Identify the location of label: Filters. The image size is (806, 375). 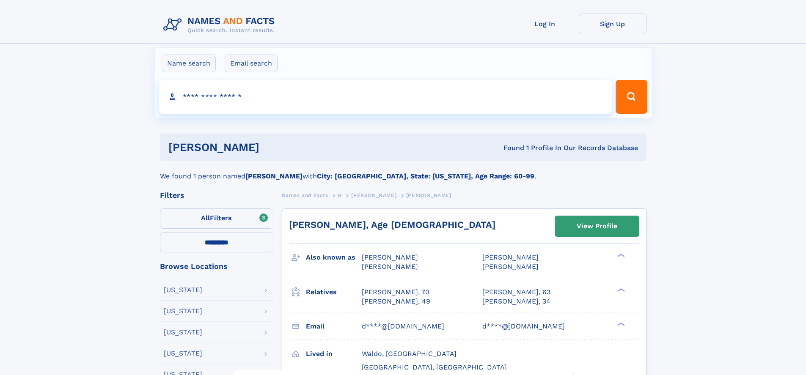
(217, 219).